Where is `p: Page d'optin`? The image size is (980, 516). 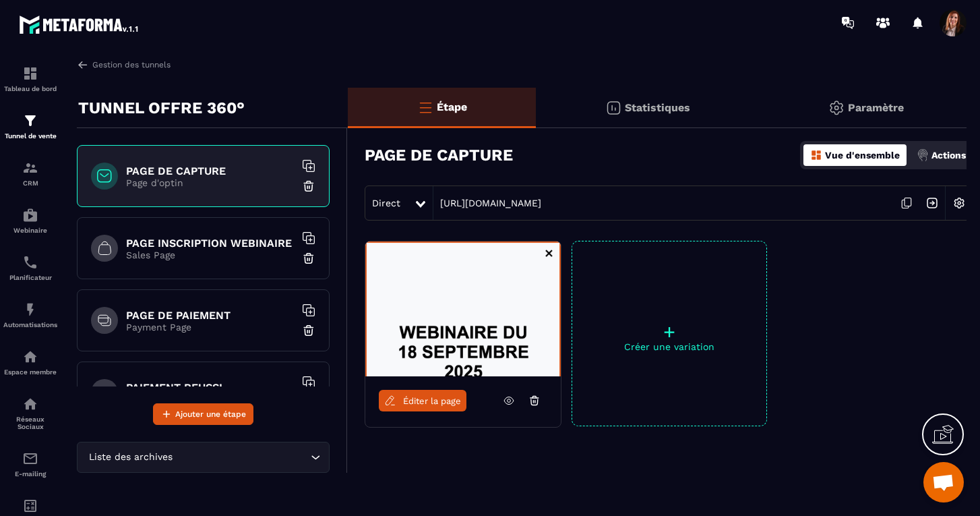
p: Page d'optin is located at coordinates (210, 183).